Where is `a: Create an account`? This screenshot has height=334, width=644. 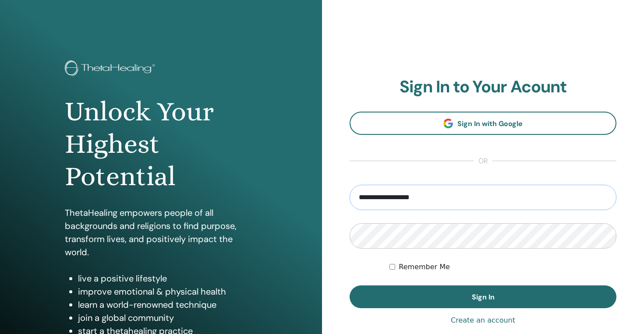
a: Create an account is located at coordinates (483, 320).